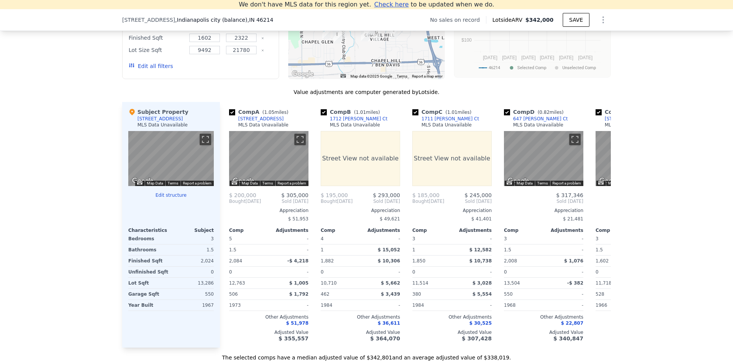  I want to click on span: 12,763, so click(237, 283).